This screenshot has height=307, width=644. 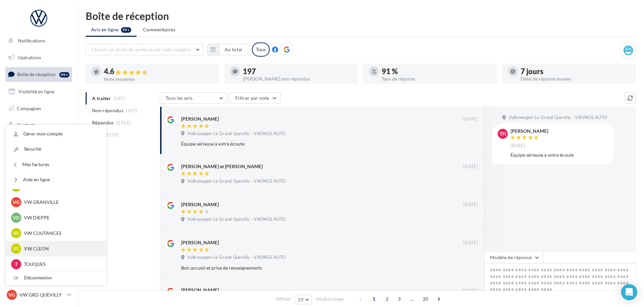 I want to click on span: (1922), so click(x=124, y=123).